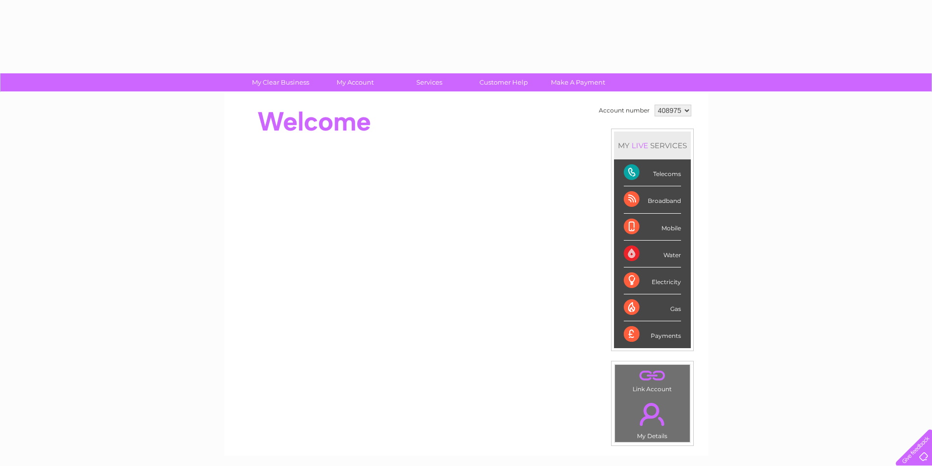 This screenshot has height=466, width=932. Describe the element at coordinates (640, 145) in the screenshot. I see `div: LIVE` at that location.